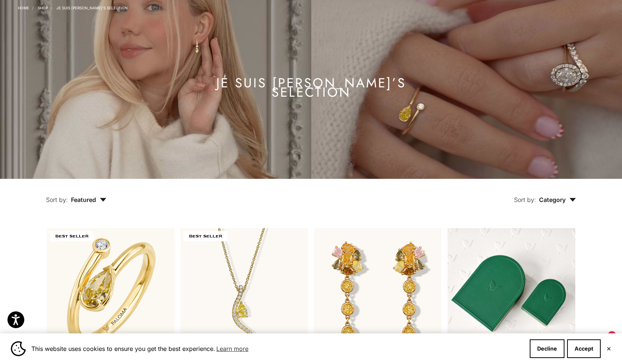 Image resolution: width=622 pixels, height=364 pixels. Describe the element at coordinates (609, 349) in the screenshot. I see `button: Close` at that location.